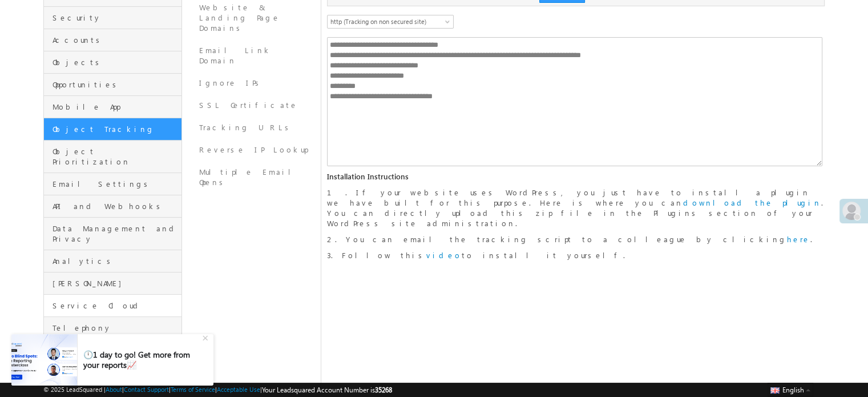 Image resolution: width=868 pixels, height=397 pixels. Describe the element at coordinates (576, 239) in the screenshot. I see `div: 2. You can email the tracking script to a colleague by clicking .` at that location.